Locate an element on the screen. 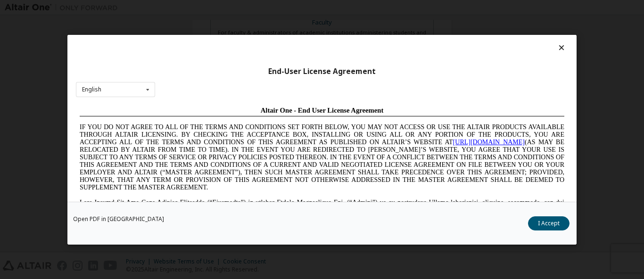 Image resolution: width=644 pixels, height=279 pixels. button: I Accept is located at coordinates (549, 223).